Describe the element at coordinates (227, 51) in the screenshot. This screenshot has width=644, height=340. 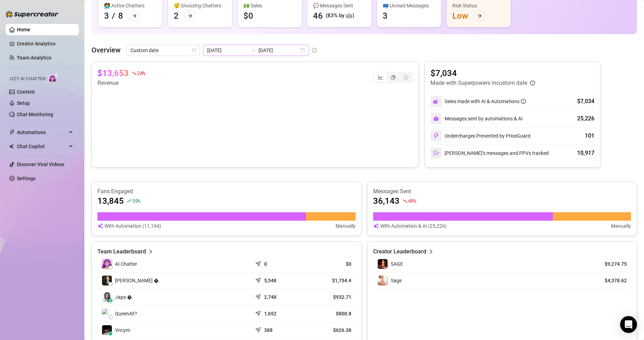
I see `input: Start date` at that location.